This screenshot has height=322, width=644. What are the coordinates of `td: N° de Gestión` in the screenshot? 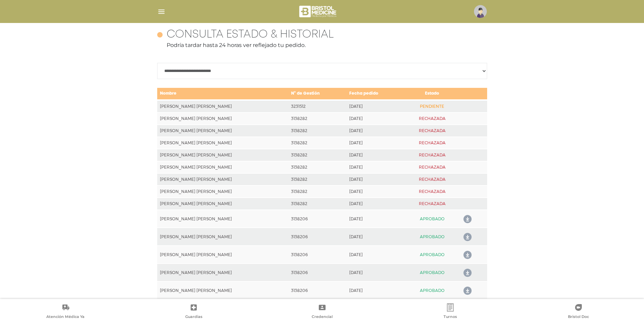 It's located at (317, 93).